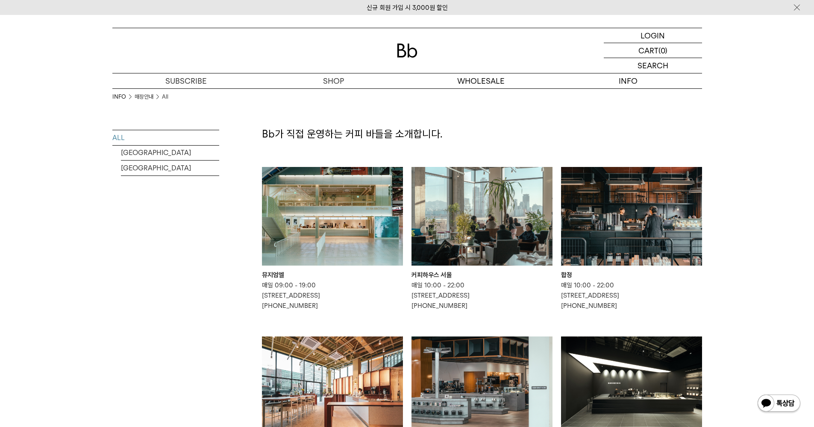 This screenshot has height=427, width=814. I want to click on p: LOGIN, so click(652, 35).